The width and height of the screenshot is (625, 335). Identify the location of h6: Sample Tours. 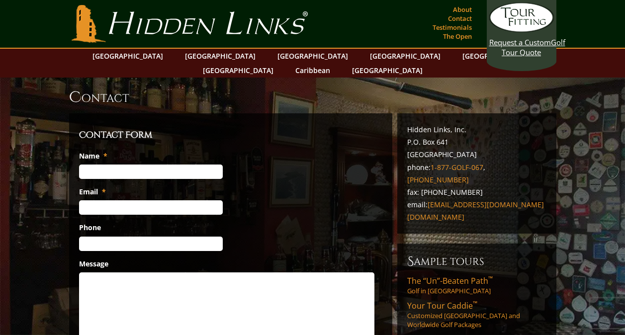
(477, 262).